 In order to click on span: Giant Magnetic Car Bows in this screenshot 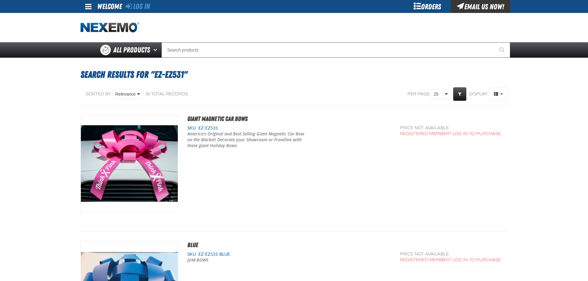, I will do `click(217, 119)`.